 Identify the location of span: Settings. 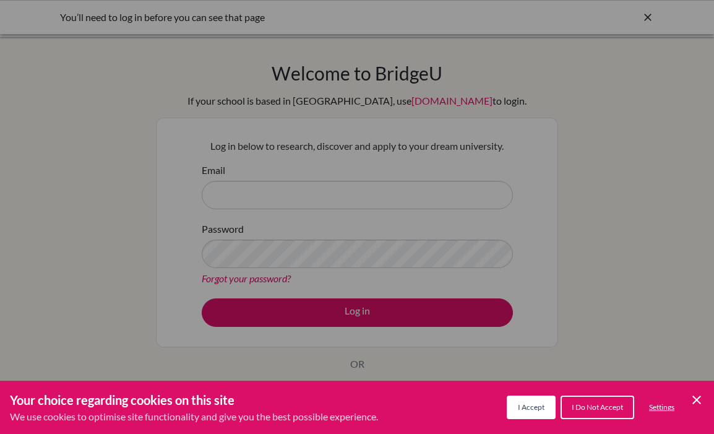
(662, 407).